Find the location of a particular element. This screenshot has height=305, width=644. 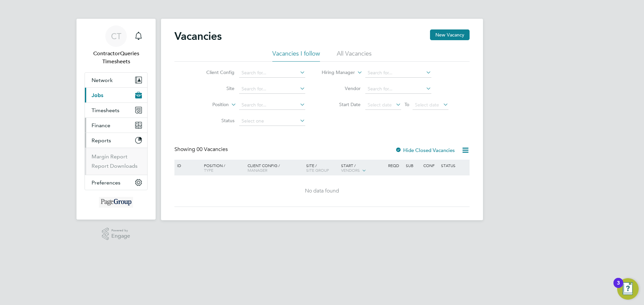

span: Type is located at coordinates (208, 171).